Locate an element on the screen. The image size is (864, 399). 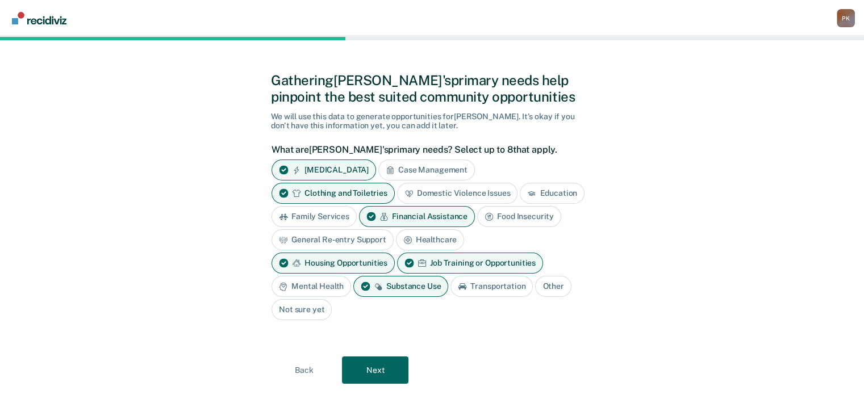
div: Not sure yet is located at coordinates (302, 310).